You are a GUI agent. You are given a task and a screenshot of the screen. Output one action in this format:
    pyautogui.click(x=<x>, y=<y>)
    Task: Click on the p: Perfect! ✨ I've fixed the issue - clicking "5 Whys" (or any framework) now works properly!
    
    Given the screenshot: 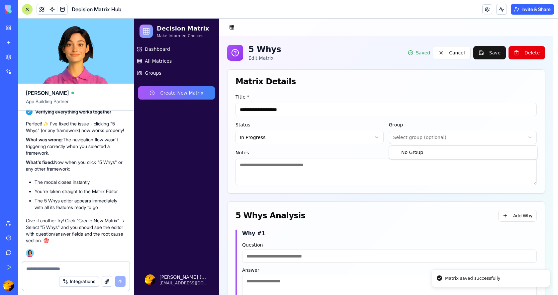 What is the action you would take?
    pyautogui.click(x=76, y=127)
    